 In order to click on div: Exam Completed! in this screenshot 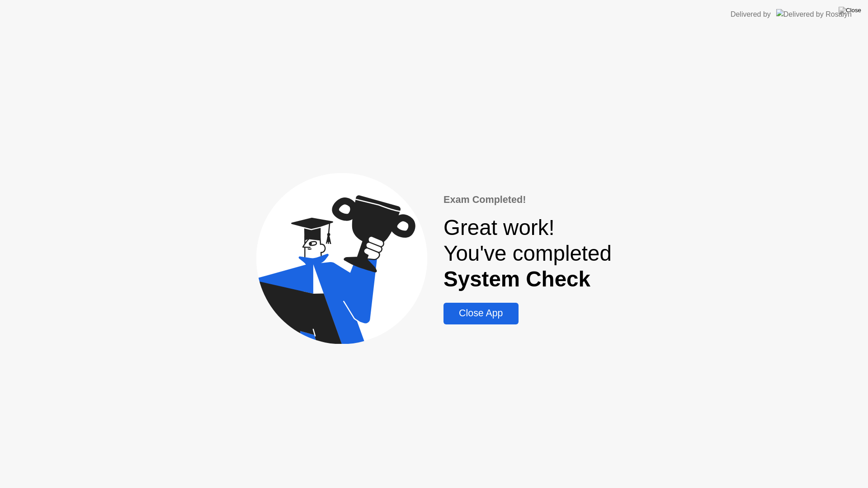, I will do `click(527, 200)`.